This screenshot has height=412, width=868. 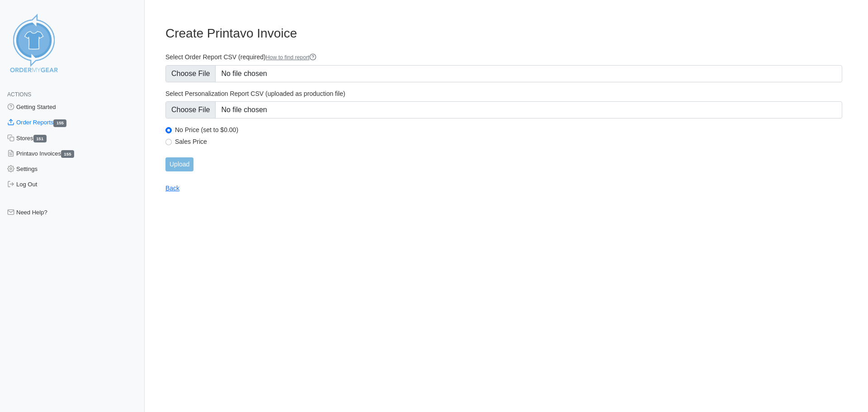 I want to click on h3: Create Printavo Invoice, so click(x=503, y=34).